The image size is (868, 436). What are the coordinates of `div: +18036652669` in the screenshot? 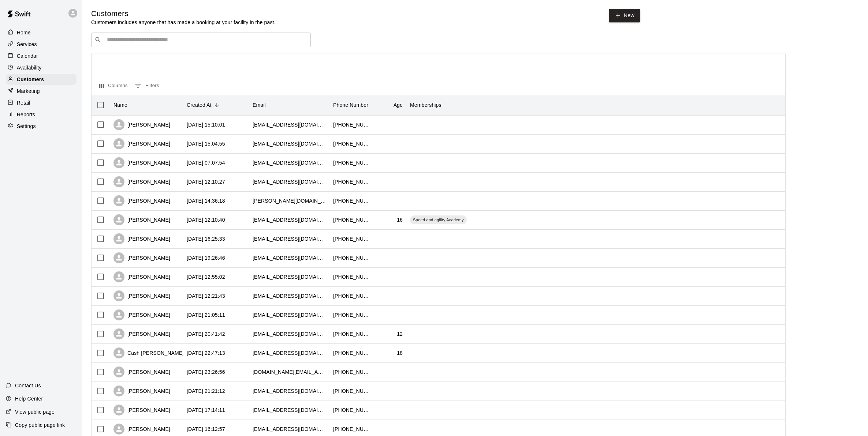 It's located at (351, 277).